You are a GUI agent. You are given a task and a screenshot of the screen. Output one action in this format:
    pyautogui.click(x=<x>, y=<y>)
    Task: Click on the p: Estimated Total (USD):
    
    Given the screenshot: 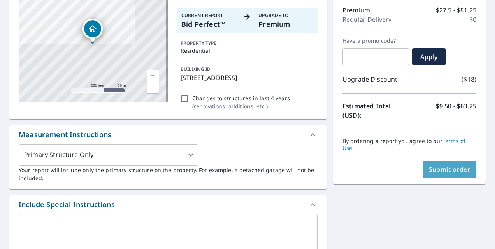 What is the action you would take?
    pyautogui.click(x=376, y=111)
    